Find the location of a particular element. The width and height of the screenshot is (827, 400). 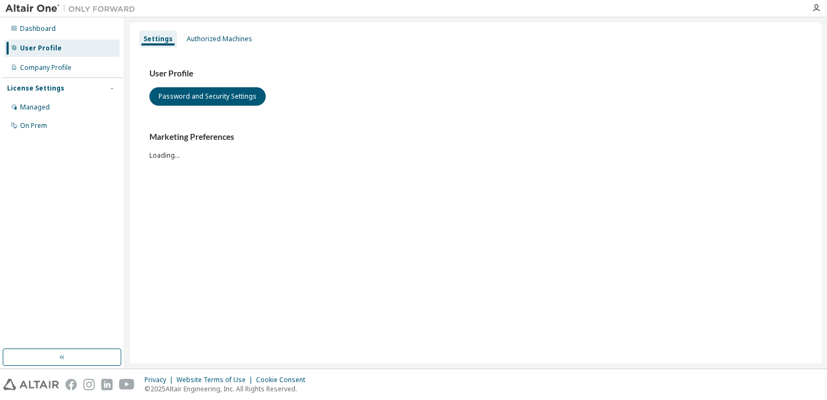

img: altair_logo.svg is located at coordinates (31, 384).